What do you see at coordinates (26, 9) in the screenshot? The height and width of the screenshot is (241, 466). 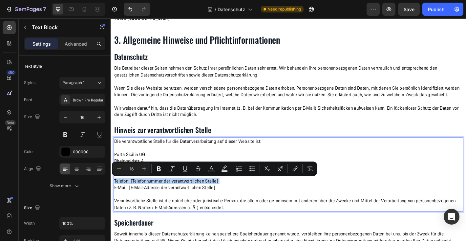 I see `button: 7` at bounding box center [26, 9].